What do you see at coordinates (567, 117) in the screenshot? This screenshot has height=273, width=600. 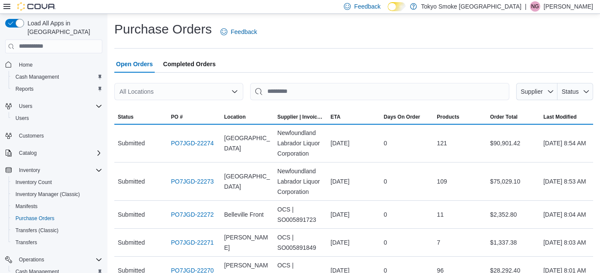 I see `button: Last Modified` at bounding box center [567, 117].